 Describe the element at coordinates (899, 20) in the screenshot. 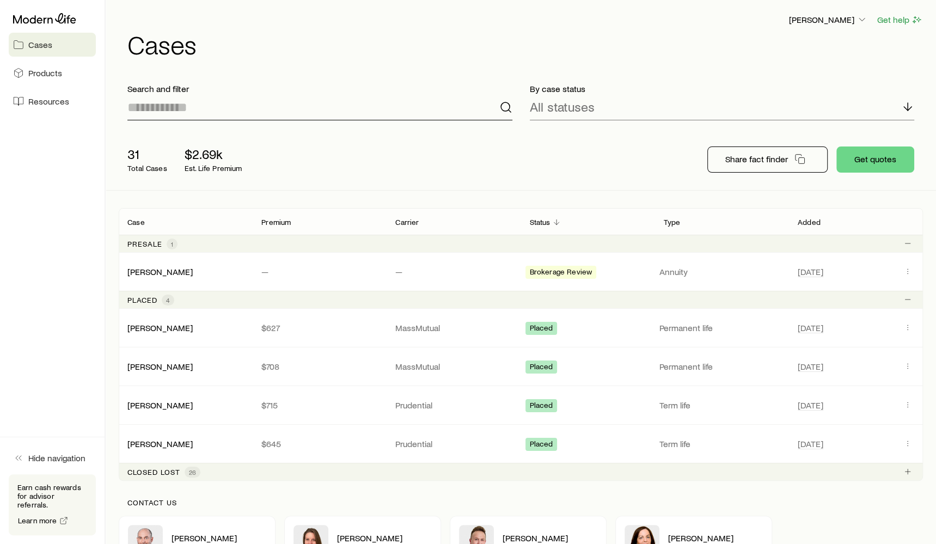

I see `button: Get help` at that location.